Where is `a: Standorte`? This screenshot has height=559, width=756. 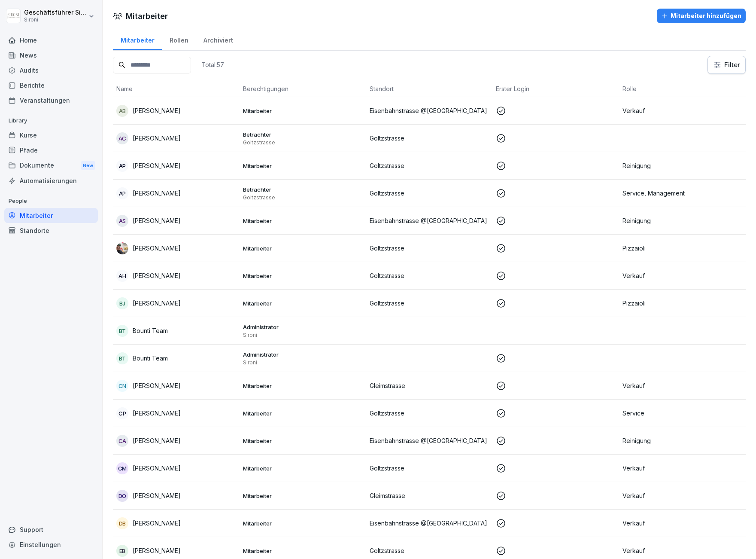
a: Standorte is located at coordinates (51, 230).